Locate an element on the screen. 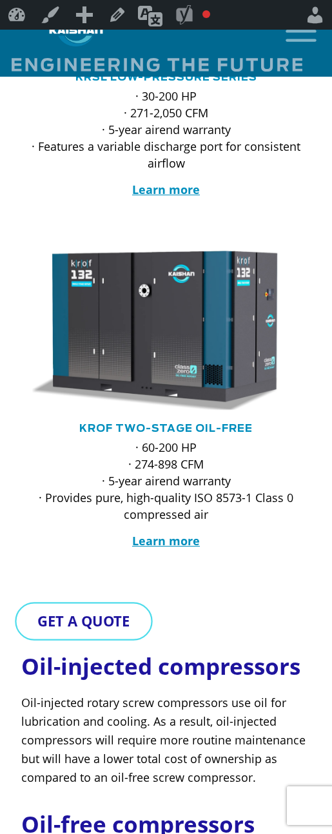 Image resolution: width=332 pixels, height=834 pixels. div: krof132 is located at coordinates (166, 329).